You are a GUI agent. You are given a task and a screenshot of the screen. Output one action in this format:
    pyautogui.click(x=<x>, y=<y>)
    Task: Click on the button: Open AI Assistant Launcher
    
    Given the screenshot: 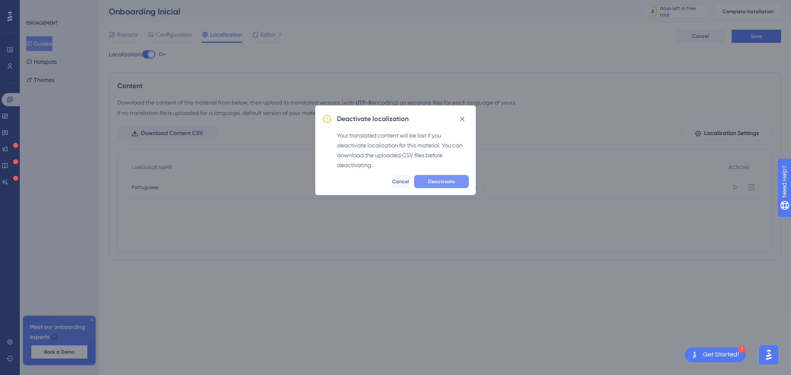 What is the action you would take?
    pyautogui.click(x=12, y=12)
    